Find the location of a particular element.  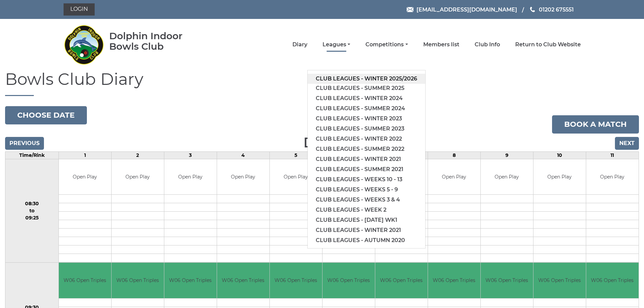

a: Login is located at coordinates (79, 10).